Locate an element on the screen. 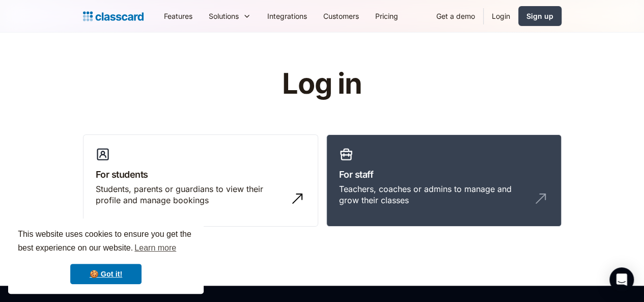 This screenshot has height=302, width=644. a: Get a demo is located at coordinates (456, 16).